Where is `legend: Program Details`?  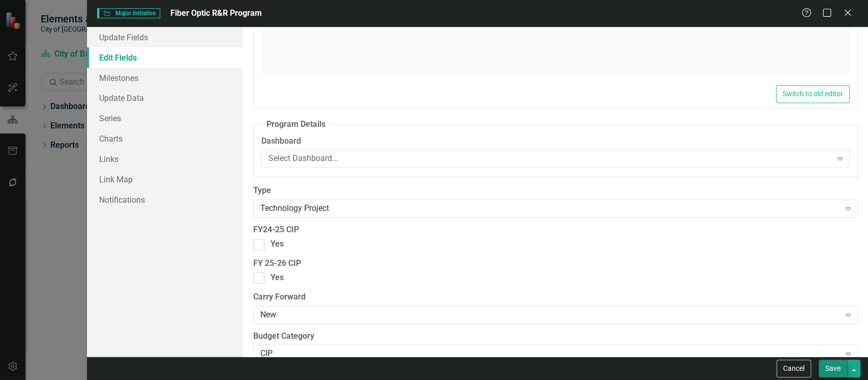 legend: Program Details is located at coordinates (296, 124).